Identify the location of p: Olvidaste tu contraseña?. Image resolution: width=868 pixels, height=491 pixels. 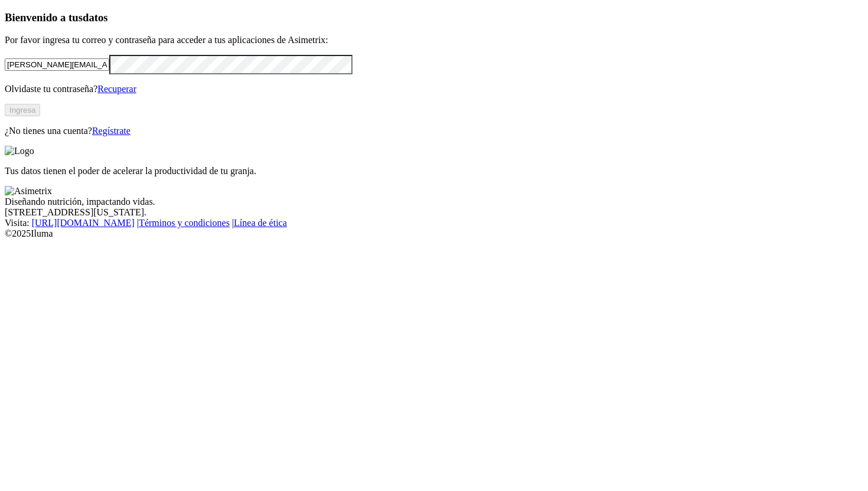
(434, 89).